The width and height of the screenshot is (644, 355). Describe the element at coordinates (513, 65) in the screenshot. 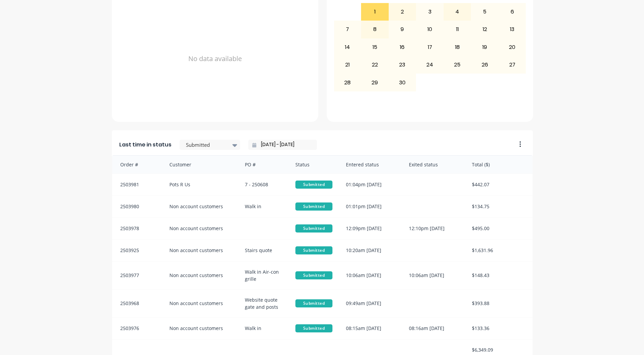

I see `div: 27` at that location.